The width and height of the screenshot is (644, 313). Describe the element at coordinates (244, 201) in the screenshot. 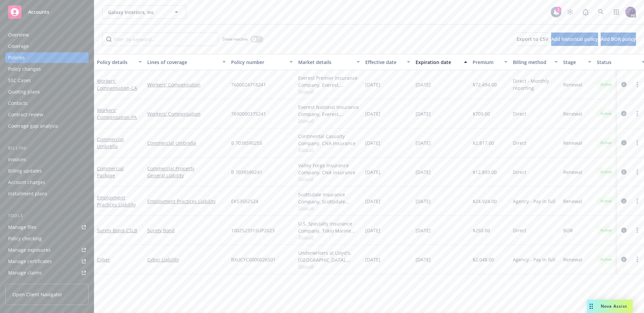

I see `span: EKS3552524` at that location.